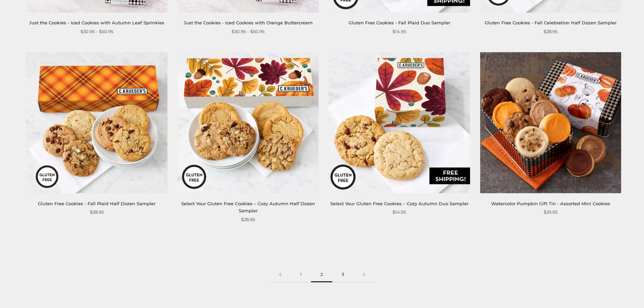 Image resolution: width=644 pixels, height=308 pixels. What do you see at coordinates (550, 212) in the screenshot?
I see `span: $29.95` at bounding box center [550, 212].